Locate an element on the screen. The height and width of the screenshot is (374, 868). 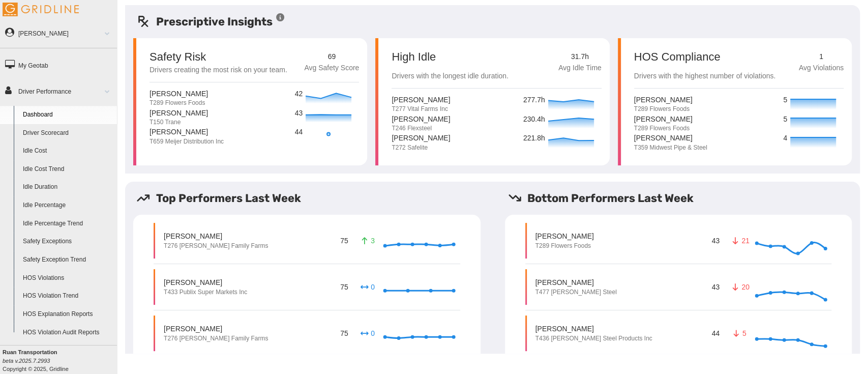
h5: Prescriptive Insights is located at coordinates (211, 21).